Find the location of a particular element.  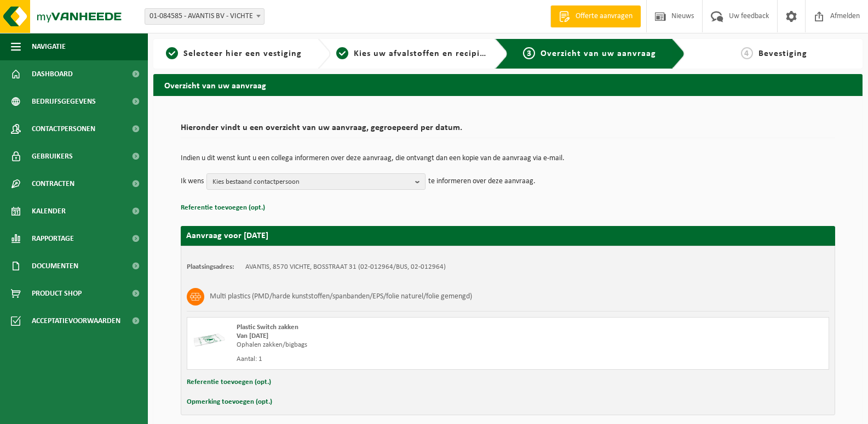

a: 2Kies uw afvalstoffen en recipiënten is located at coordinates (411, 54).